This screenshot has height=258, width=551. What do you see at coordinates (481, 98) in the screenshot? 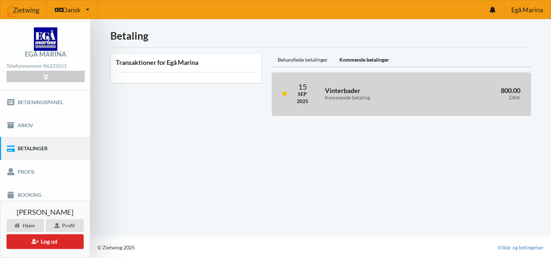
I see `div: DKK` at bounding box center [481, 98].